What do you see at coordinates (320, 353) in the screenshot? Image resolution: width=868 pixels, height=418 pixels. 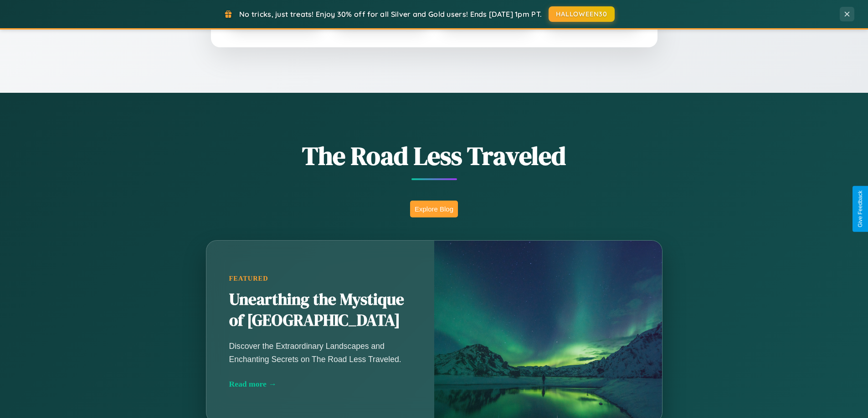 I see `p: Discover the Extraordinary Landscapes and Enchanting Secrets on The Road Less Traveled.` at bounding box center [320, 353].